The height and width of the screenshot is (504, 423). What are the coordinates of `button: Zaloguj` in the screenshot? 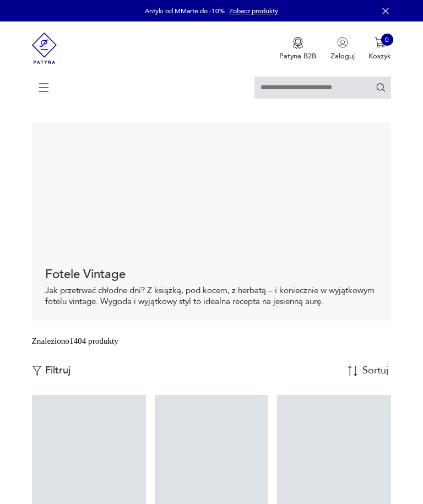 It's located at (342, 49).